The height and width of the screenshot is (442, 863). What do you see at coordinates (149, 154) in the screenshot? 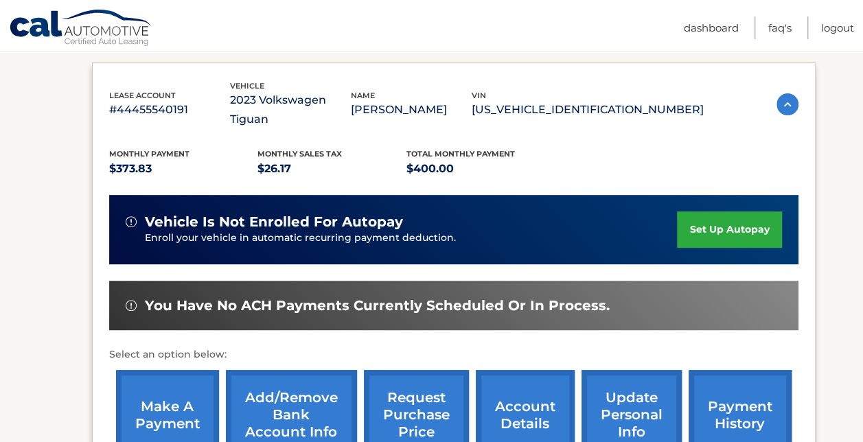
I see `span: Monthly Payment` at bounding box center [149, 154].